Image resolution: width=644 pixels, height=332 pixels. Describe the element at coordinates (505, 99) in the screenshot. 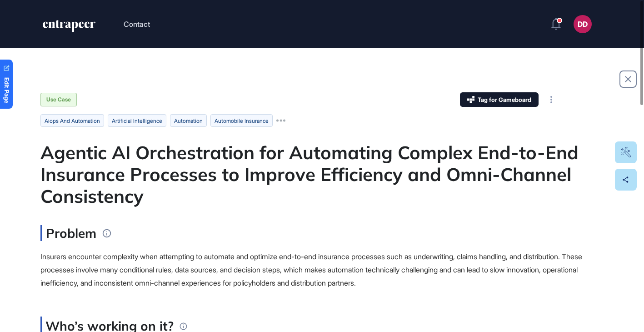

I see `span: Tag for Gameboard` at that location.